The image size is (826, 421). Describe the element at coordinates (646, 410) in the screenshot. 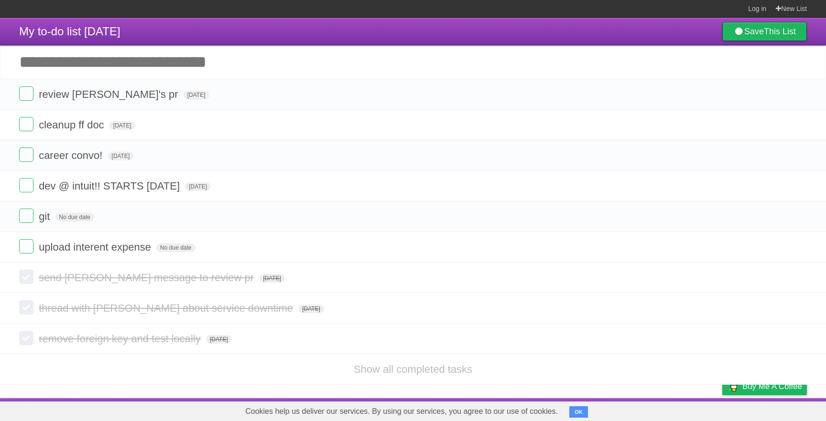

I see `a: Developers` at that location.